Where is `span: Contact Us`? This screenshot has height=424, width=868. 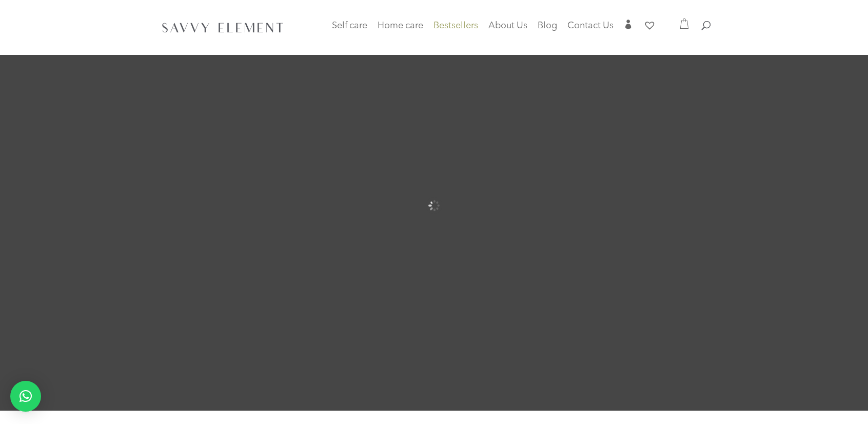 span: Contact Us is located at coordinates (591, 26).